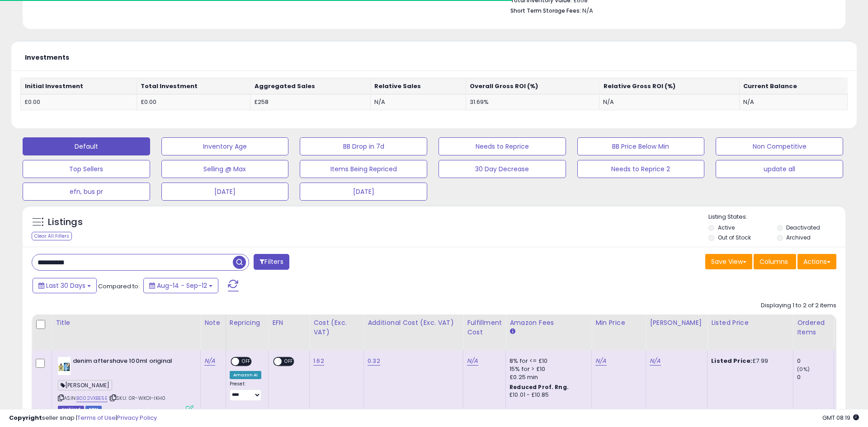 The width and height of the screenshot is (868, 427). Describe the element at coordinates (363, 169) in the screenshot. I see `button: Items Being Repriced` at that location.